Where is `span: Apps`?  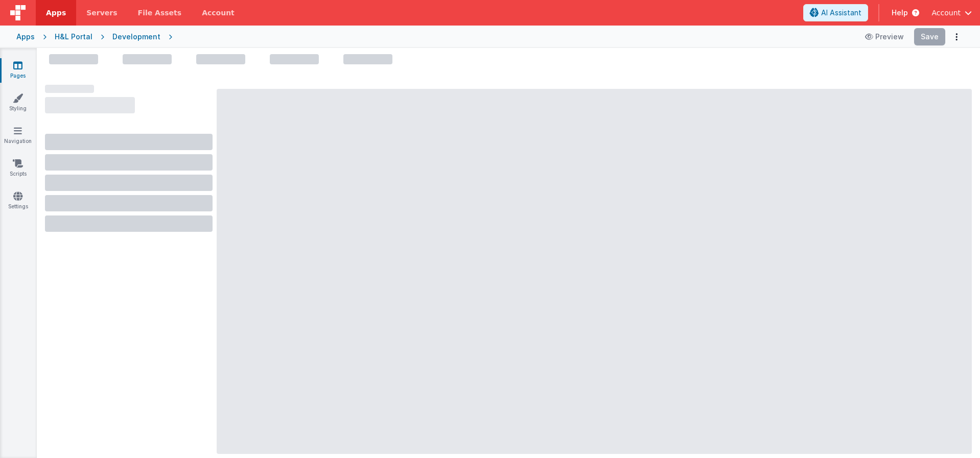
span: Apps is located at coordinates (56, 13).